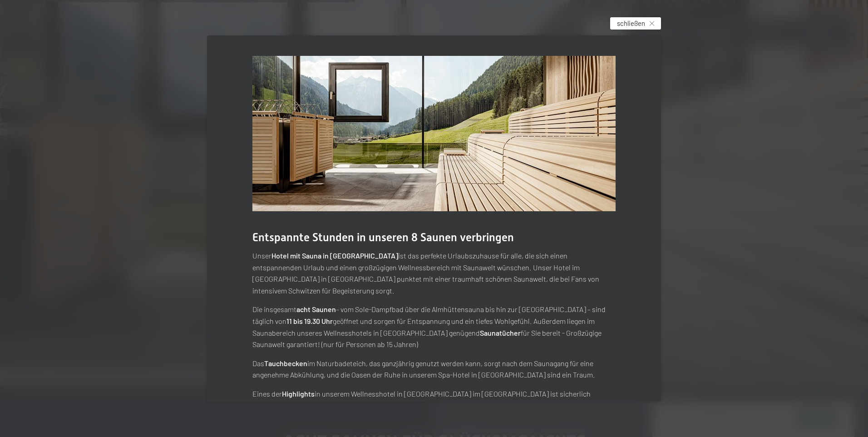 The width and height of the screenshot is (868, 437). I want to click on strong: 11 bis 19.30 Uhr, so click(309, 320).